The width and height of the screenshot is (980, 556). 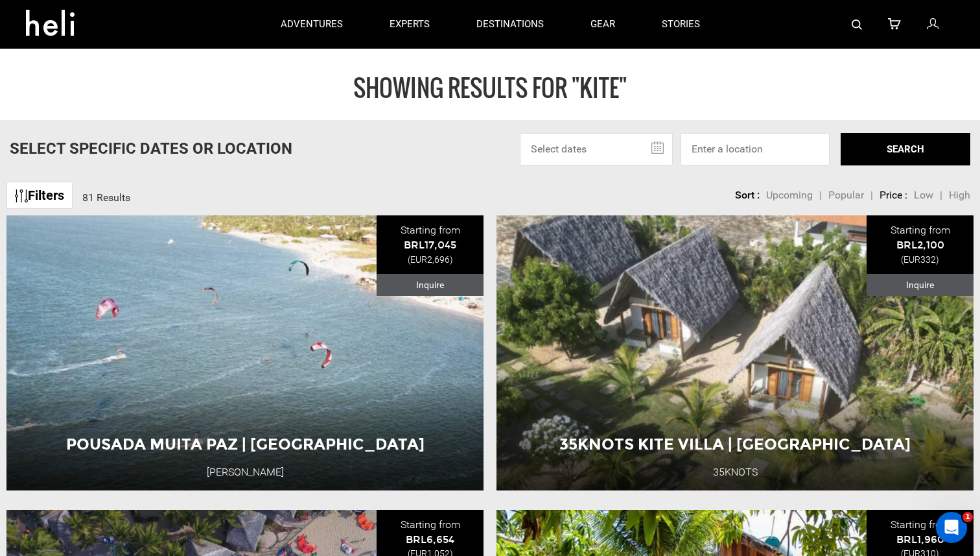 What do you see at coordinates (748, 195) in the screenshot?
I see `li: Sort :` at bounding box center [748, 195].